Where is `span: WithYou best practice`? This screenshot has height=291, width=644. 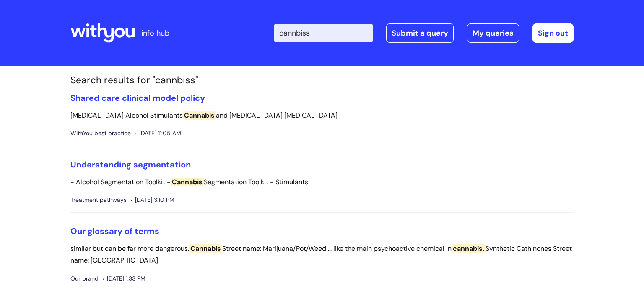 span: WithYou best practice is located at coordinates (101, 133).